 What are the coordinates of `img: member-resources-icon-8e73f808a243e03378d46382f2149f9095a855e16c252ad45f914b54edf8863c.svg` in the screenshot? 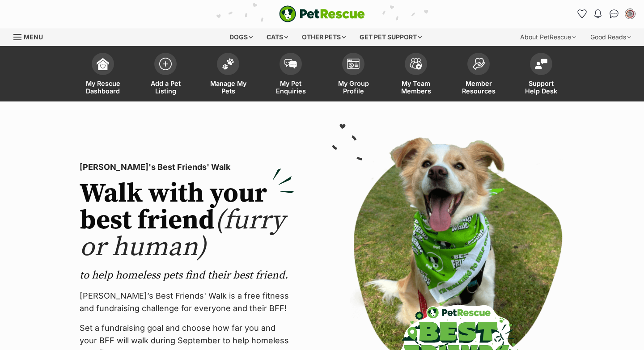 It's located at (479, 63).